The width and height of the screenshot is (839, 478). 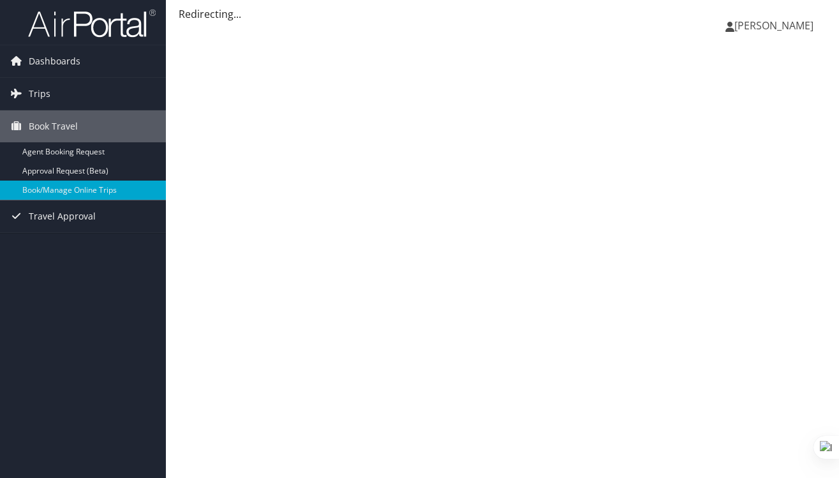 I want to click on span: Dashboards, so click(x=54, y=61).